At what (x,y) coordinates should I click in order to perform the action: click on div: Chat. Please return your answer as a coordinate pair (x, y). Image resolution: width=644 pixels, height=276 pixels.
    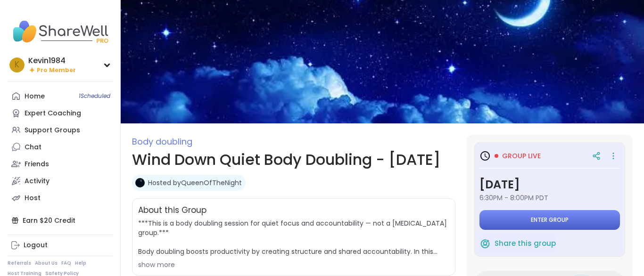
    Looking at the image, I should click on (33, 147).